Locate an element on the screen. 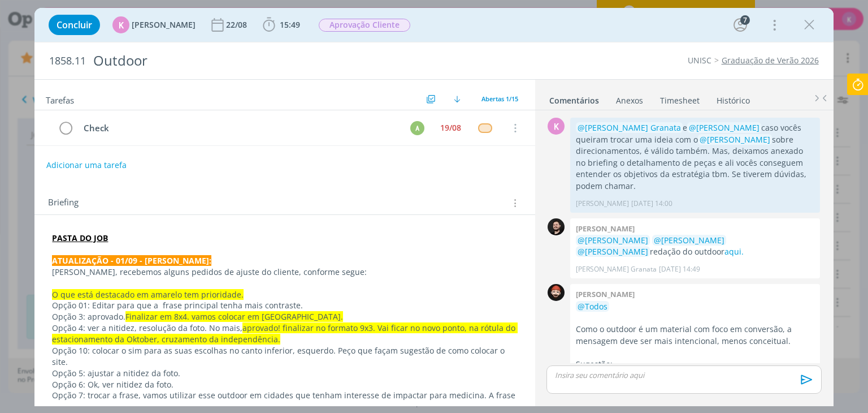 The height and width of the screenshot is (413, 868). button: Aprovação Cliente is located at coordinates (364, 25).